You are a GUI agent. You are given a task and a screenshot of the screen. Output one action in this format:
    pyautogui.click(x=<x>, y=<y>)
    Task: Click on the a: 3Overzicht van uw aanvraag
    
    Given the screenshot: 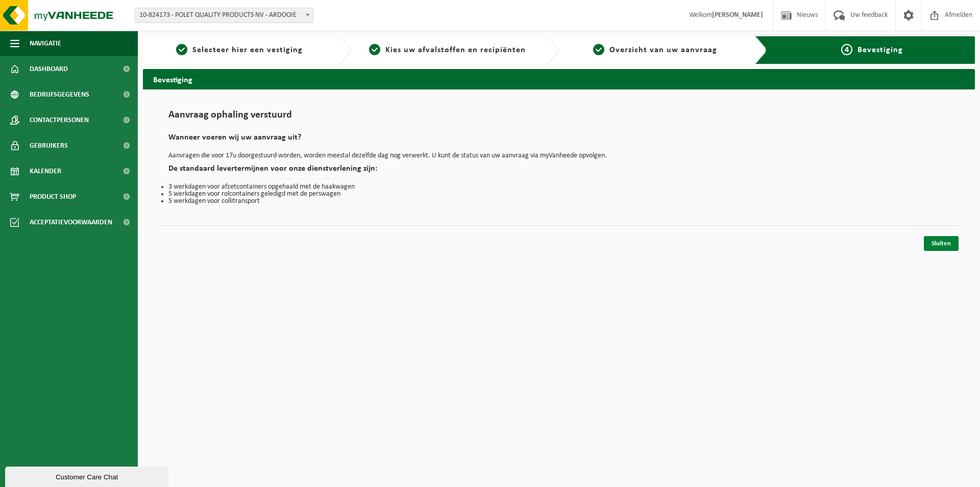 What is the action you would take?
    pyautogui.click(x=655, y=50)
    